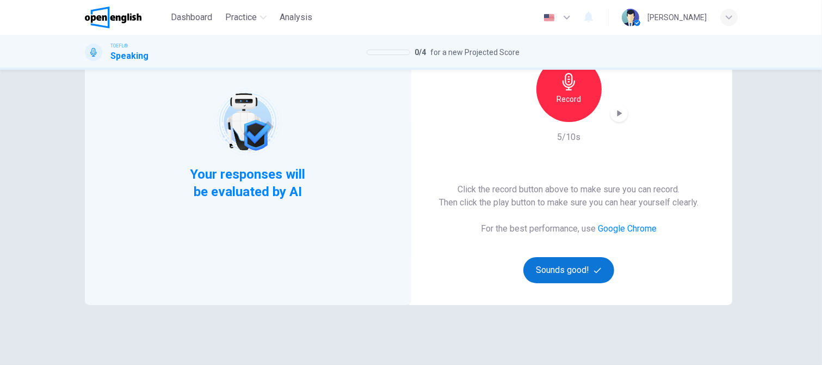 Image resolution: width=822 pixels, height=365 pixels. What do you see at coordinates (246, 17) in the screenshot?
I see `button: Practice` at bounding box center [246, 17].